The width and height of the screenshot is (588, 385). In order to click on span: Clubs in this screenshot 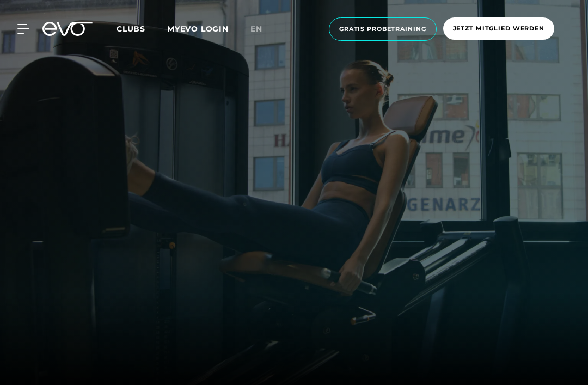, I will do `click(130, 29)`.